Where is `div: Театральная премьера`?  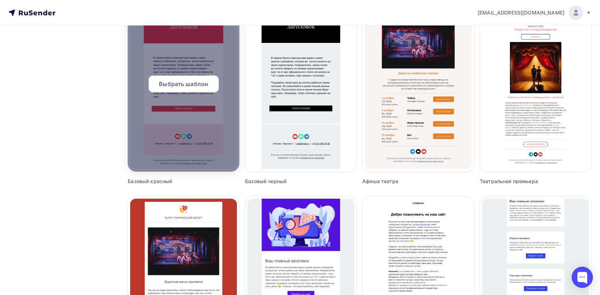 div: Театральная премьера is located at coordinates (522, 182).